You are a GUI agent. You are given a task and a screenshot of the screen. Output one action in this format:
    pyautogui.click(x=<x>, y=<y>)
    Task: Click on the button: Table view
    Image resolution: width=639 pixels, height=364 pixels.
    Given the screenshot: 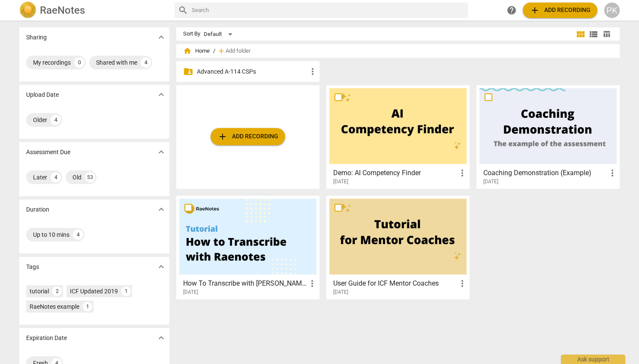 What is the action you would take?
    pyautogui.click(x=606, y=35)
    